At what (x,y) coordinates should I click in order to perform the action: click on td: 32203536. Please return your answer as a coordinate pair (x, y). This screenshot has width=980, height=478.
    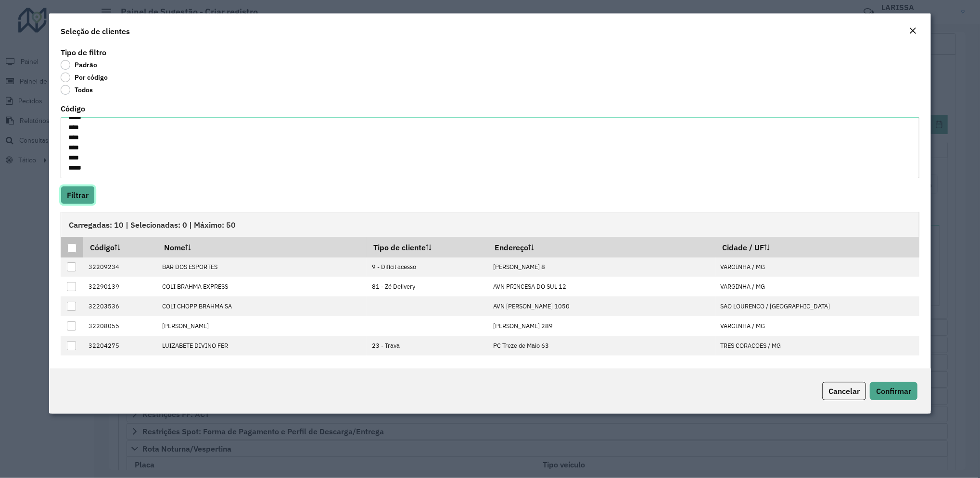
    Looking at the image, I should click on (120, 306).